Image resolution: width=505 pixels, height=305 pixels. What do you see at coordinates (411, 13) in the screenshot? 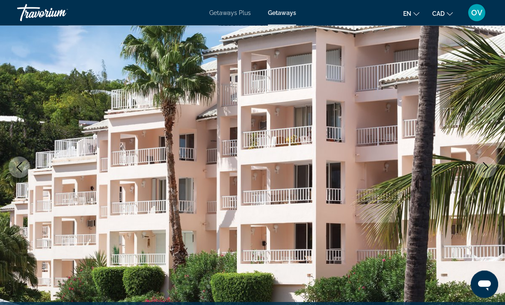
I see `button: Change language` at bounding box center [411, 13].